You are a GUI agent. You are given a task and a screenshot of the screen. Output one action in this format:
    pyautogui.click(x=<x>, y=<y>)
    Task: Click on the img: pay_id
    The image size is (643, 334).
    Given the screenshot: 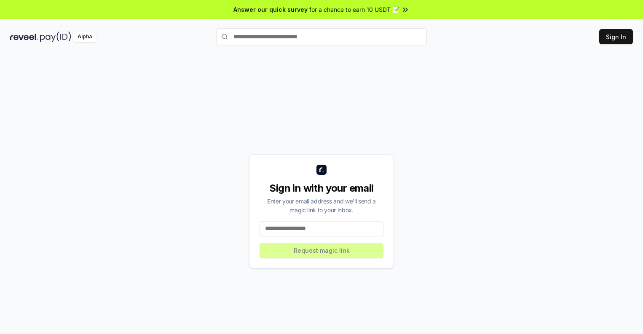 What is the action you would take?
    pyautogui.click(x=56, y=37)
    